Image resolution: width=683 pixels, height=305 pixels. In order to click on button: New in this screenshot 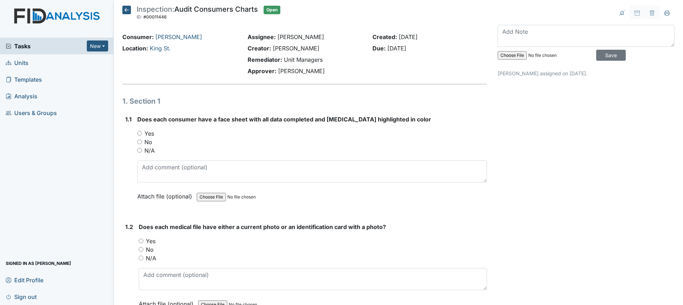, I will do `click(97, 46)`.